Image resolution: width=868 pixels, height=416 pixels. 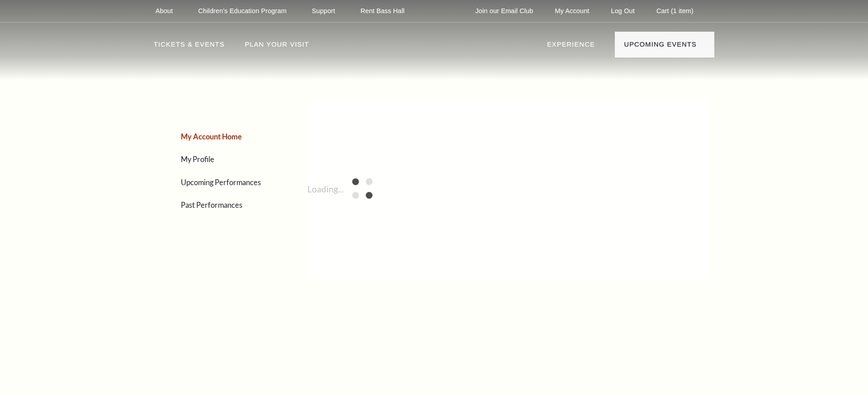 What do you see at coordinates (211, 136) in the screenshot?
I see `a: My Account Home` at bounding box center [211, 136].